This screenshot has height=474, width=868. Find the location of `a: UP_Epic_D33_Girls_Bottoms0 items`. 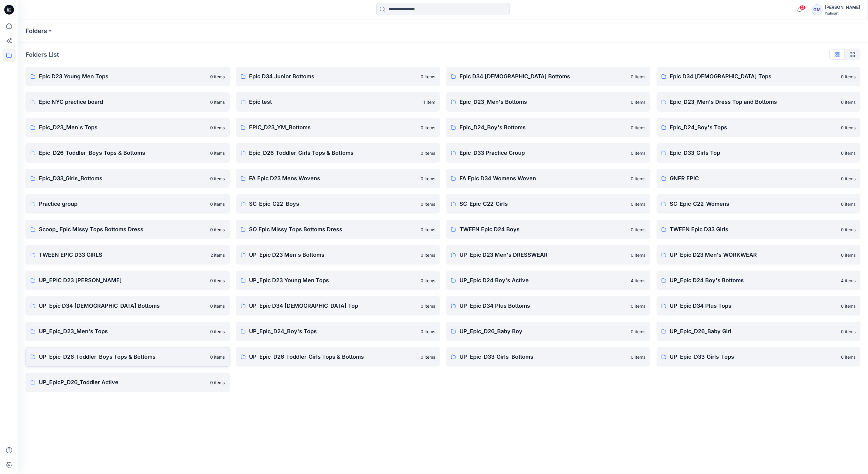

a: UP_Epic_D33_Girls_Bottoms0 items is located at coordinates (548, 357).